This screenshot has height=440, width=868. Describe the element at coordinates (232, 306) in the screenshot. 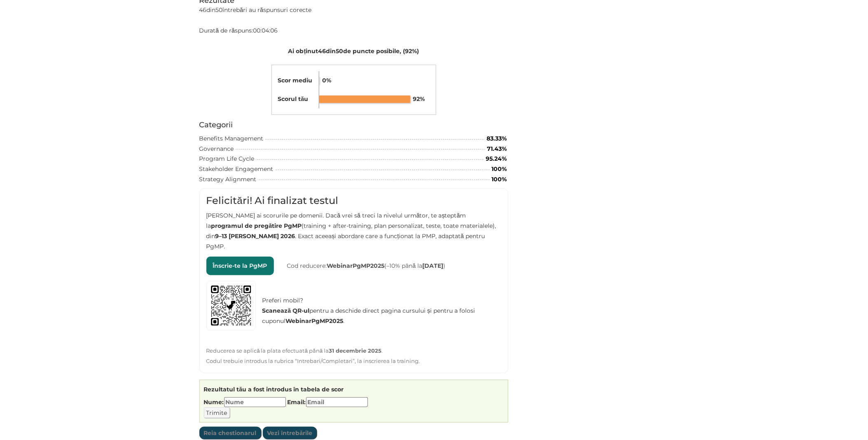

I see `img: QR către pagina de curs PgMP` at that location.